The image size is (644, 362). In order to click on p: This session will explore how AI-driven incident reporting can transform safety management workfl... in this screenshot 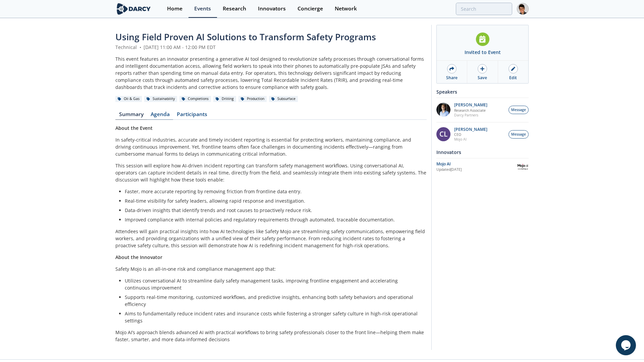, I will do `click(271, 172)`.